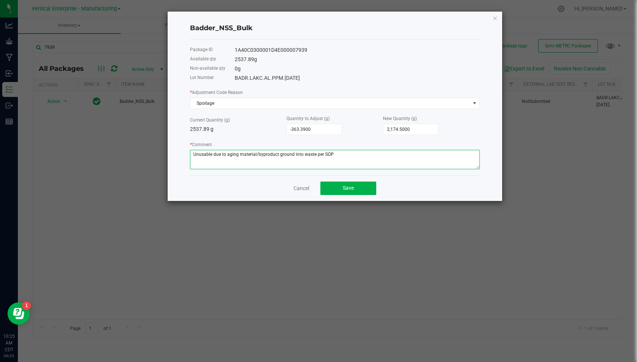  Describe the element at coordinates (301, 188) in the screenshot. I see `a: Cancel` at that location.